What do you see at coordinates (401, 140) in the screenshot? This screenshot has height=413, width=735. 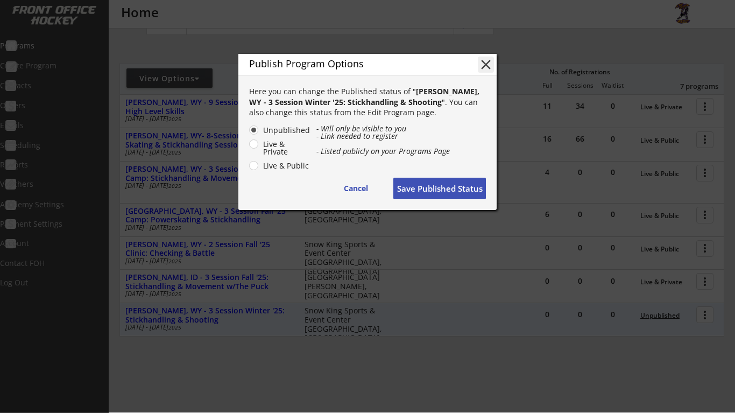 I see `div: - Will only be visible to you - Link needed to register - Listed publicly on your Programs Page` at bounding box center [401, 140].